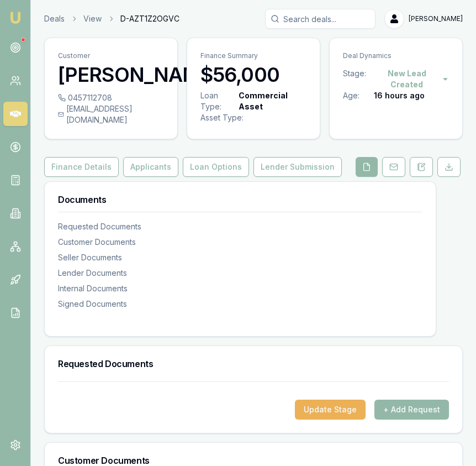 This screenshot has height=466, width=476. I want to click on div: Lender Documents, so click(240, 273).